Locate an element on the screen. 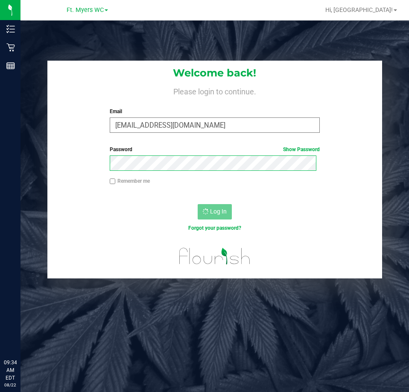 This screenshot has height=392, width=409. p: 08/22 is located at coordinates (10, 385).